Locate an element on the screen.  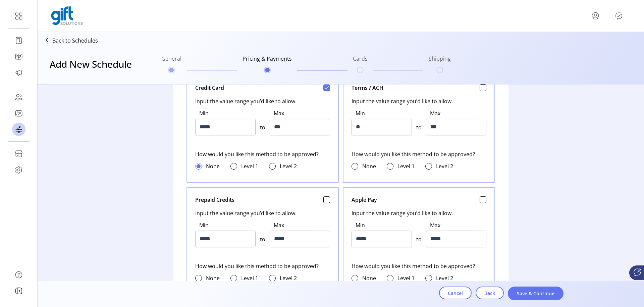
button: menu is located at coordinates (596, 16).